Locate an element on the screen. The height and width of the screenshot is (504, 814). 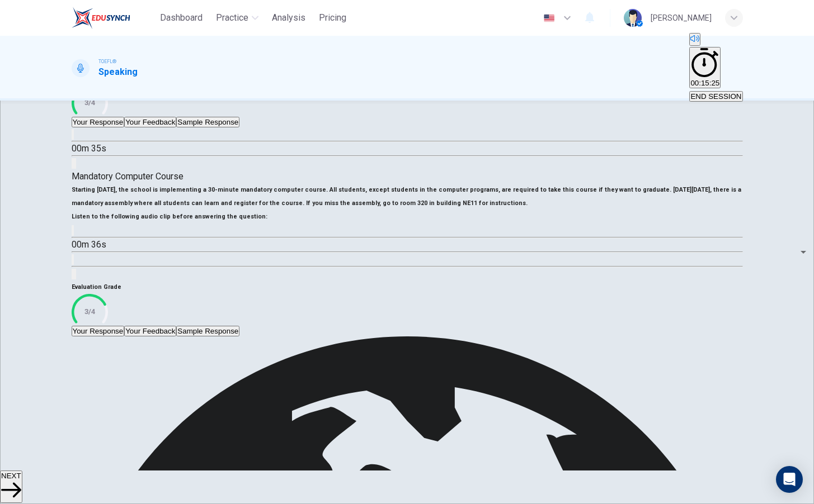
a: Analysis is located at coordinates (288, 18).